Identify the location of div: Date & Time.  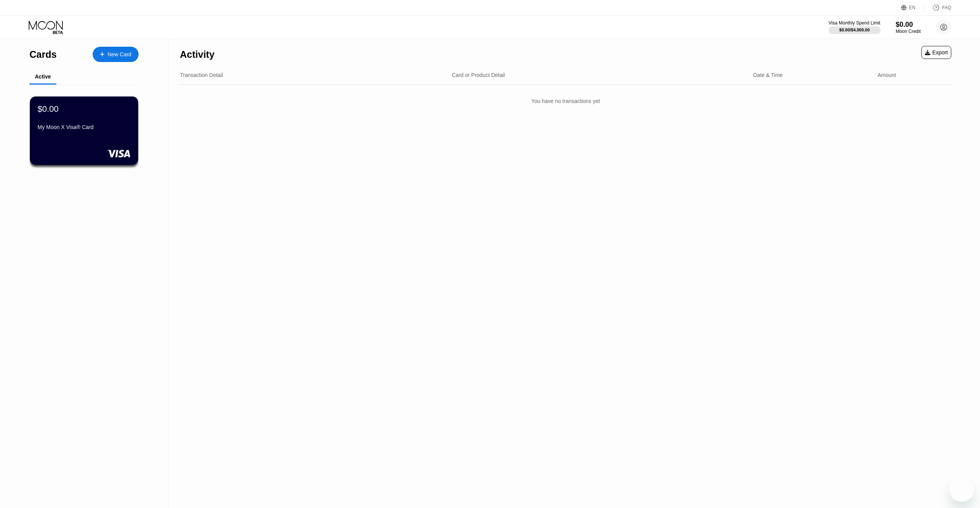
(768, 75).